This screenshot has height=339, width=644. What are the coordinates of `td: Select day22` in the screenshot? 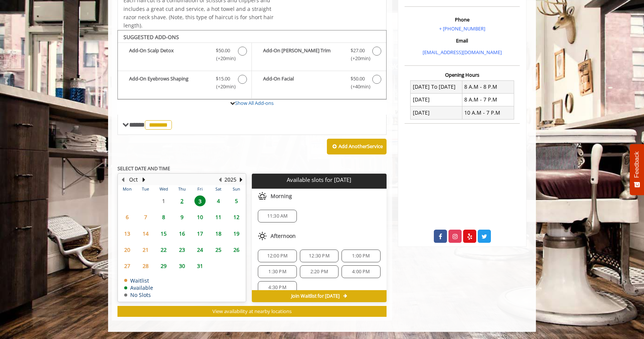 It's located at (164, 249).